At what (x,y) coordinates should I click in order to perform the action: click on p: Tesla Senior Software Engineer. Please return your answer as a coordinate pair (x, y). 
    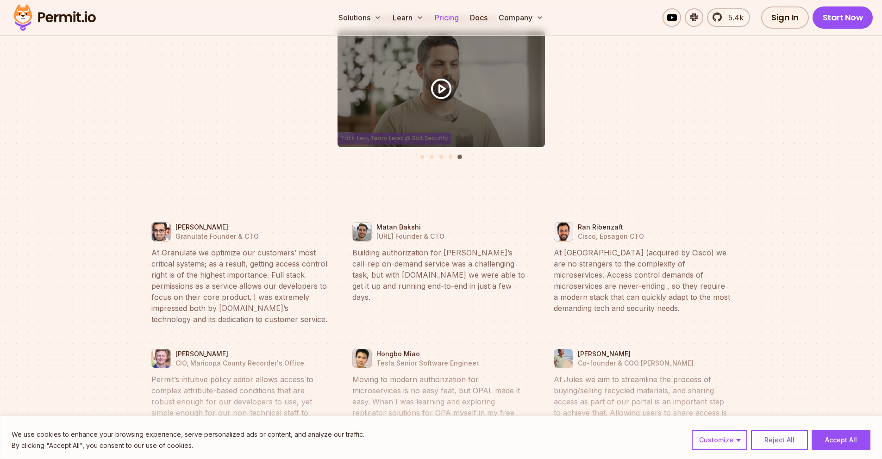
    Looking at the image, I should click on (427, 363).